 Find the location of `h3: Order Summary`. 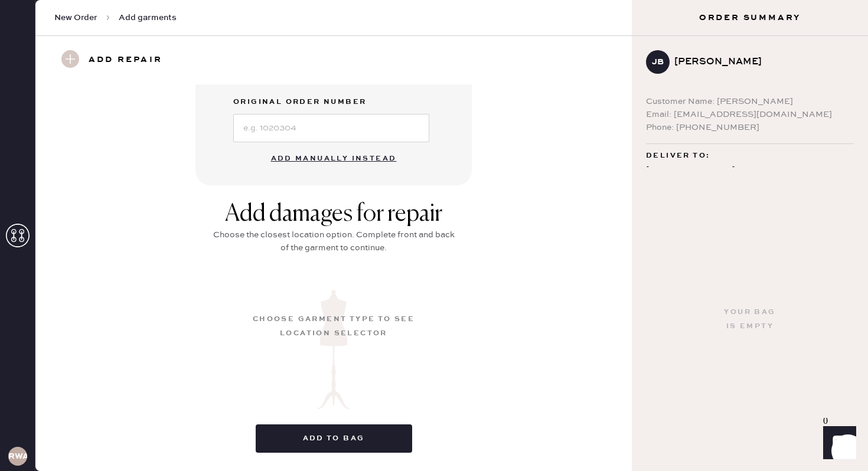

h3: Order Summary is located at coordinates (749, 18).